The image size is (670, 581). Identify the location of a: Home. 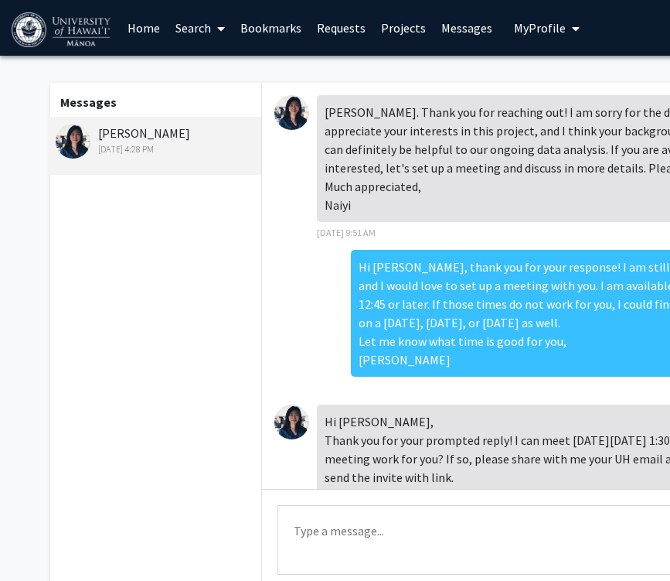
(144, 28).